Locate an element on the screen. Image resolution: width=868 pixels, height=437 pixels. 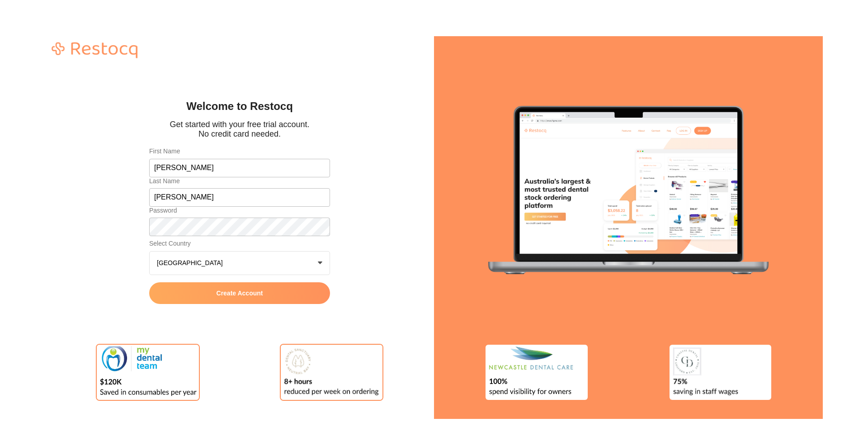
label: Password is located at coordinates (239, 211).